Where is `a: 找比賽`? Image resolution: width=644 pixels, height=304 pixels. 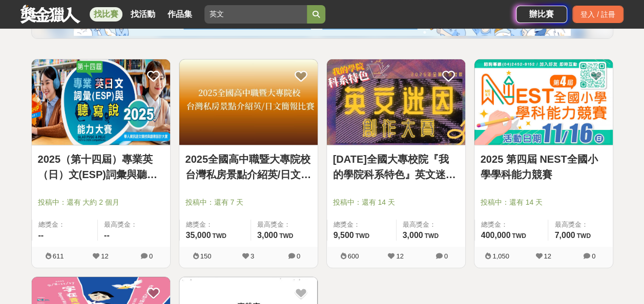 a: 找比賽 is located at coordinates (106, 14).